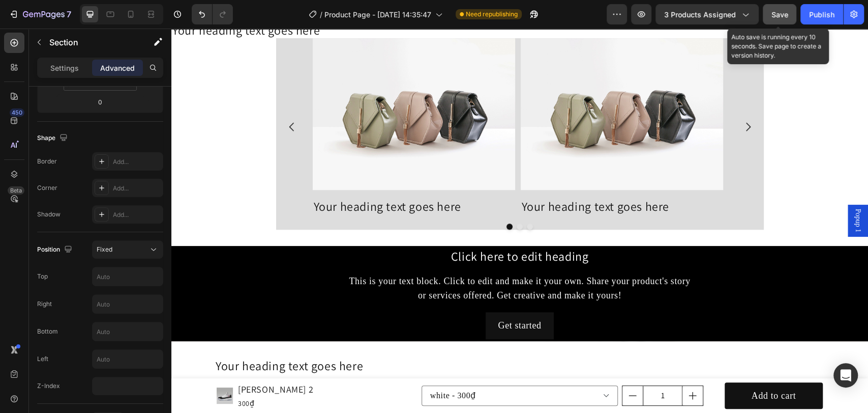  What do you see at coordinates (69, 14) in the screenshot?
I see `p: 7` at bounding box center [69, 14].